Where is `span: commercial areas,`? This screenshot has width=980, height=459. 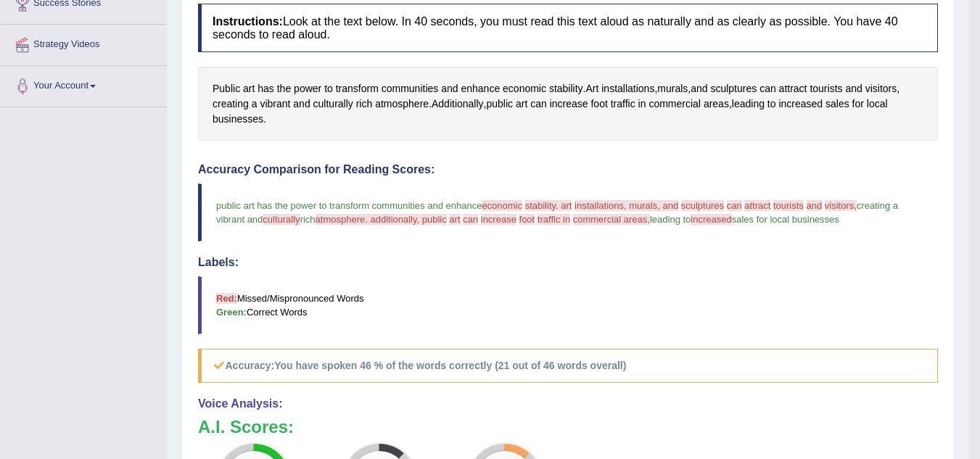 span: commercial areas, is located at coordinates (611, 219).